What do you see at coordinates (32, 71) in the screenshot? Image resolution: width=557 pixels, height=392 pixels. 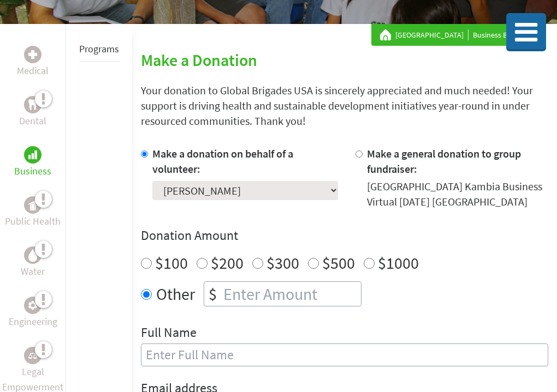 I see `p: Medical` at bounding box center [32, 71].